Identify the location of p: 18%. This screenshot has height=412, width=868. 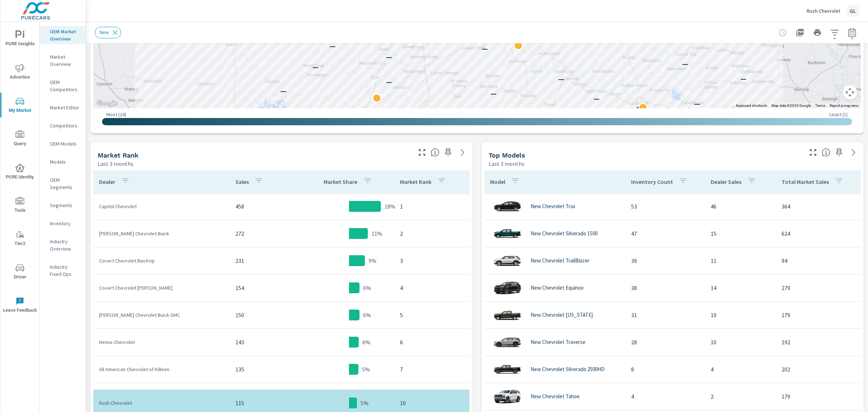
(390, 206).